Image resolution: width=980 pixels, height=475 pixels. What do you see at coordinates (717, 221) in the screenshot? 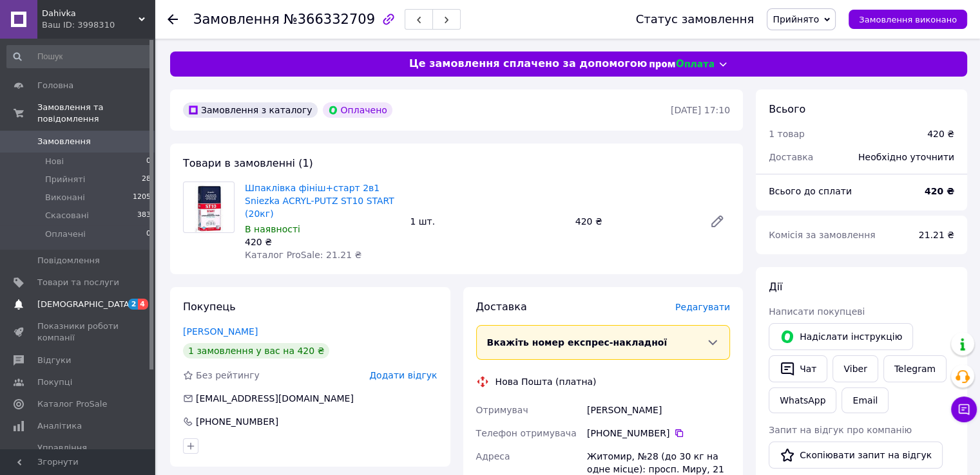
I see `a: Редагувати` at bounding box center [717, 221].